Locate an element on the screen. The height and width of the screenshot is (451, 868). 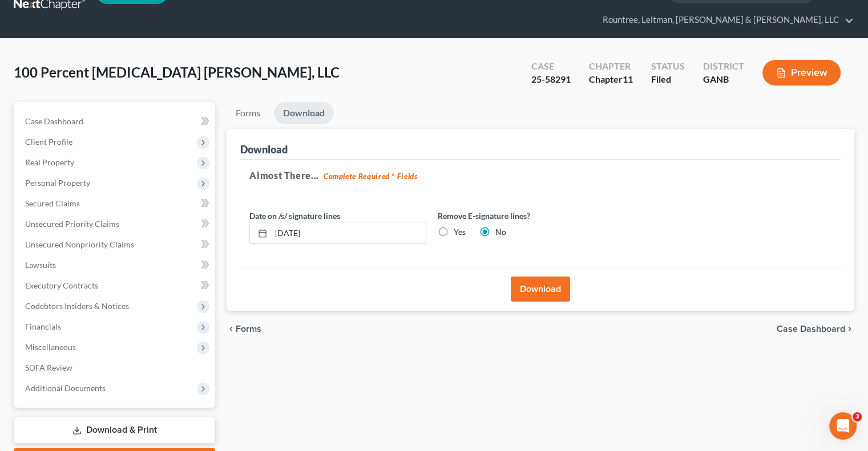
span: Client Profile is located at coordinates (49, 142).